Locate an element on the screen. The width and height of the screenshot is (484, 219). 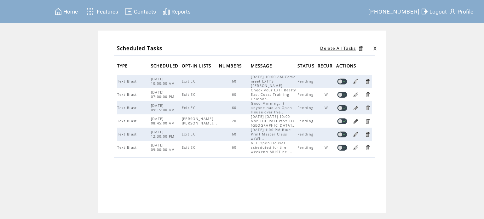
a: MESSAGE is located at coordinates (262, 66).